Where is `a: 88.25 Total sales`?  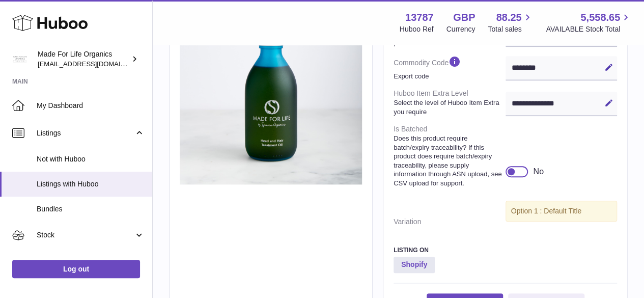
a: 88.25 Total sales is located at coordinates (510, 23).